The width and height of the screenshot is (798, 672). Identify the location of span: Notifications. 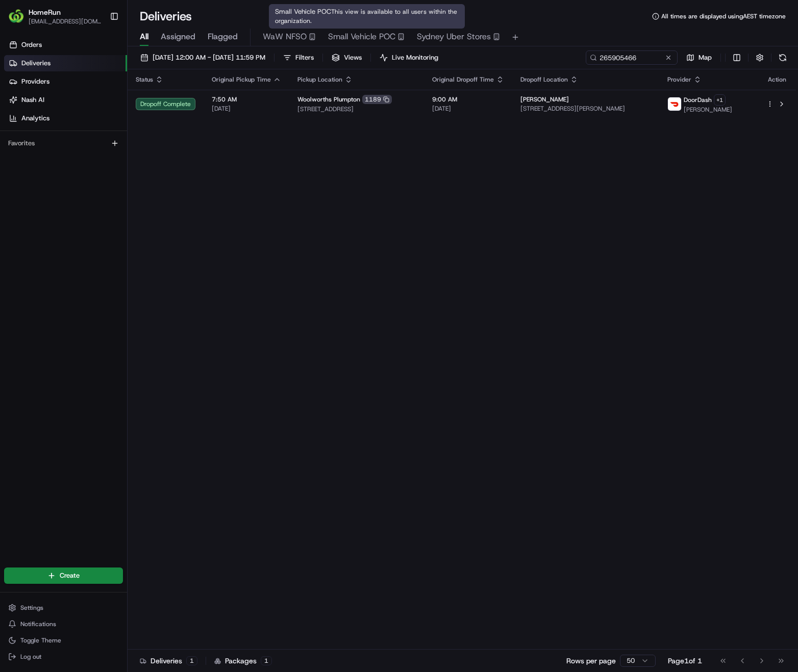
(38, 624).